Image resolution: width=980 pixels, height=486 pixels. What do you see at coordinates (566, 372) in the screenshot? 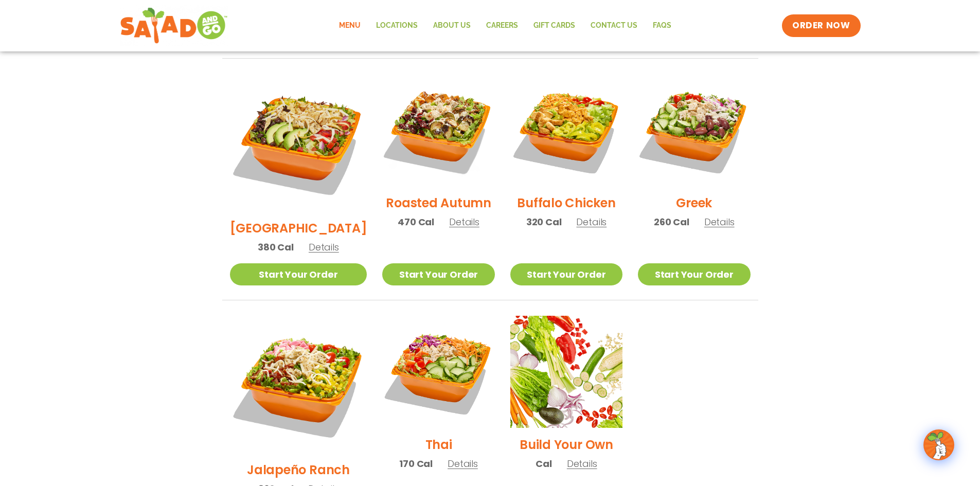
I see `img: Product photo for Build Your Own` at bounding box center [566, 372].